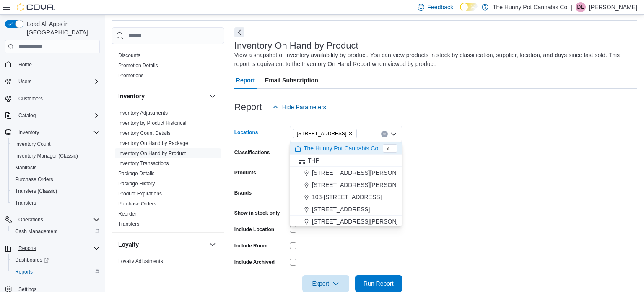 The height and width of the screenshot is (292, 644). Describe the element at coordinates (34, 179) in the screenshot. I see `a: Purchase Orders` at that location.